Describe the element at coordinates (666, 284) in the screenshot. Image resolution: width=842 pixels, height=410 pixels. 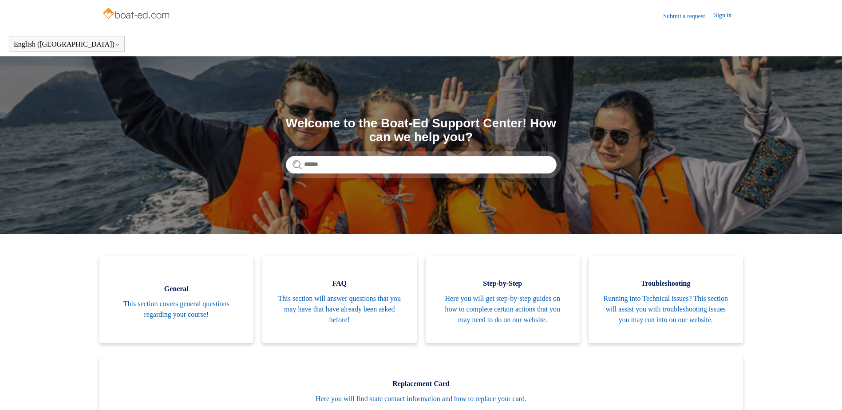
I see `span: Troubleshooting` at that location.